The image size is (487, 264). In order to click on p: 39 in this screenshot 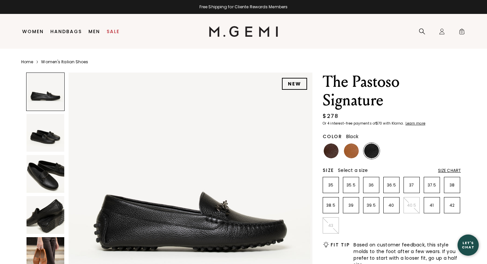, I will do `click(351, 206)`.